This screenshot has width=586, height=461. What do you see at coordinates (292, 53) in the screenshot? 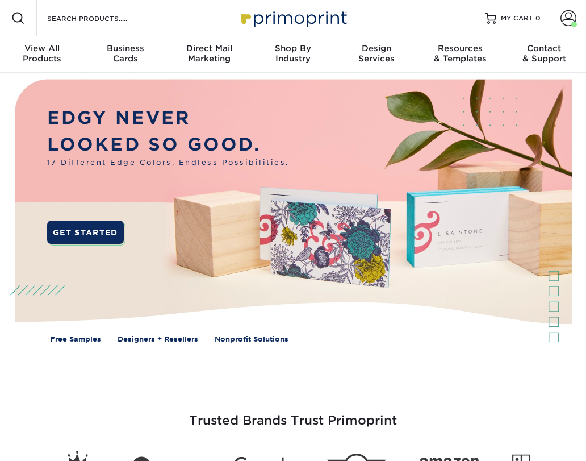
I see `div: Industry` at bounding box center [292, 53].